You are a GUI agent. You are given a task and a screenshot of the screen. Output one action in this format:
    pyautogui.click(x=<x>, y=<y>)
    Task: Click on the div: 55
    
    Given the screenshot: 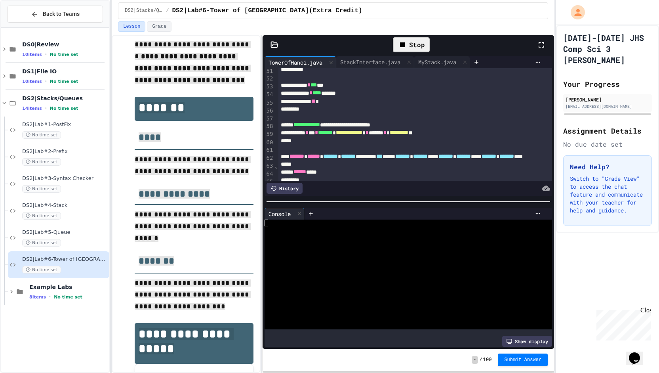 What is the action you would take?
    pyautogui.click(x=269, y=103)
    